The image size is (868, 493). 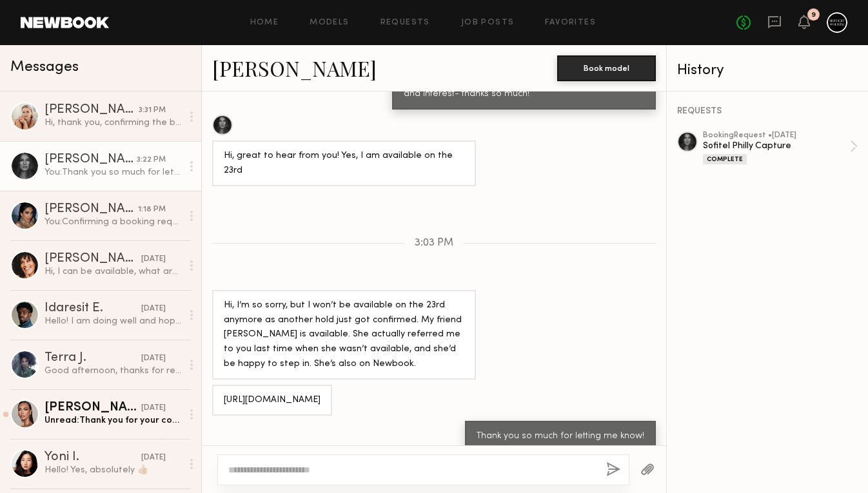 What do you see at coordinates (329, 22) in the screenshot?
I see `a: Models` at bounding box center [329, 22].